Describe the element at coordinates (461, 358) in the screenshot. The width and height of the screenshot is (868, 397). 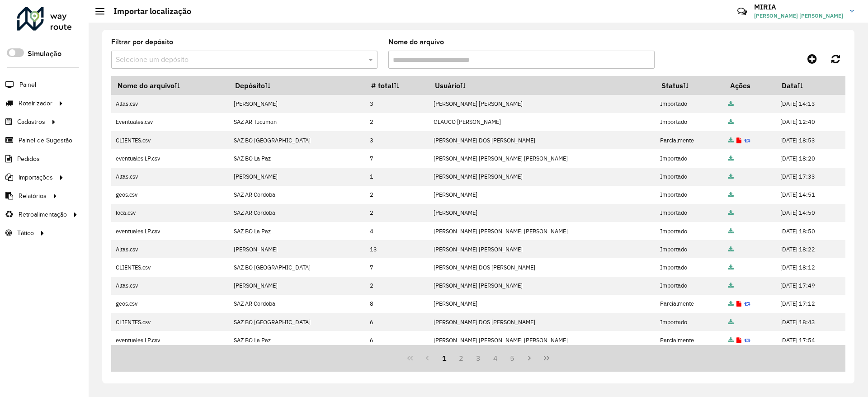
I see `button: 2` at that location.